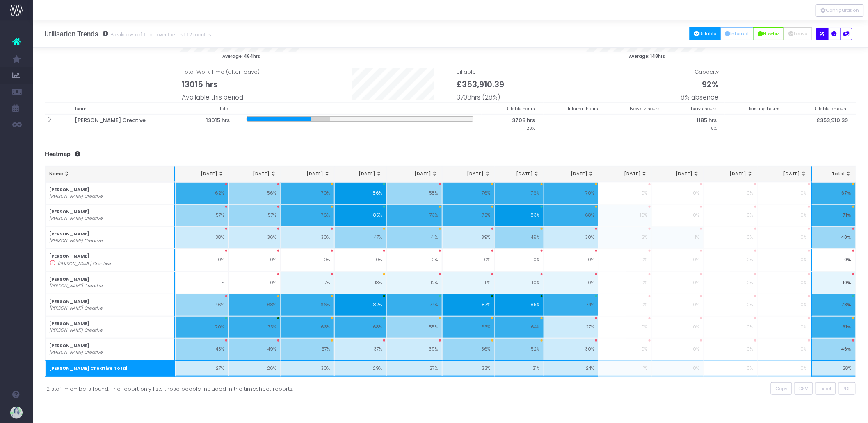 The width and height of the screenshot is (868, 423). I want to click on span: PDF, so click(847, 389).